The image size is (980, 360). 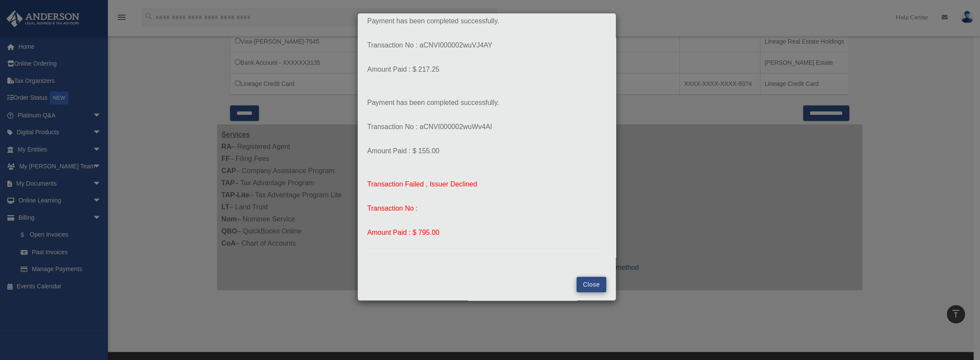 I want to click on p: Amount Paid : $ 795.00, so click(x=487, y=233).